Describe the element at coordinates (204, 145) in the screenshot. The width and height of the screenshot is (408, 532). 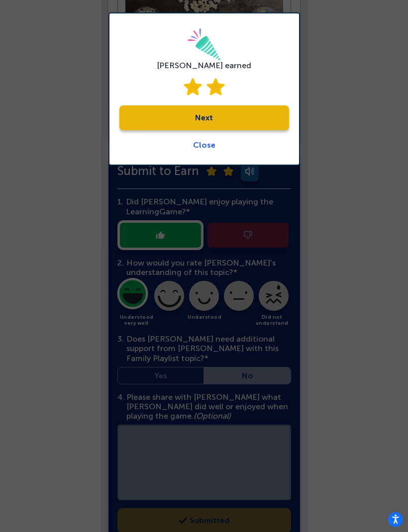
I see `a: Close` at that location.